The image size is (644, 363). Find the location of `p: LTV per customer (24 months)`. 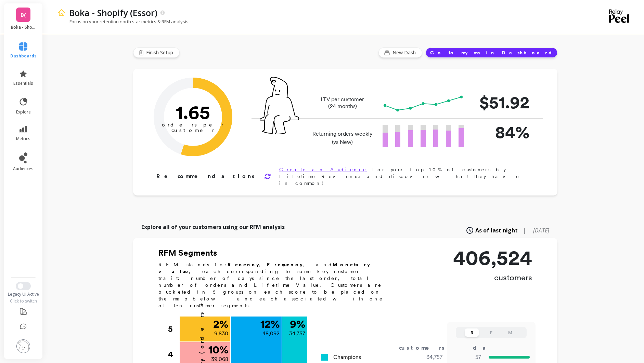

p: LTV per customer (24 months) is located at coordinates (342, 103).